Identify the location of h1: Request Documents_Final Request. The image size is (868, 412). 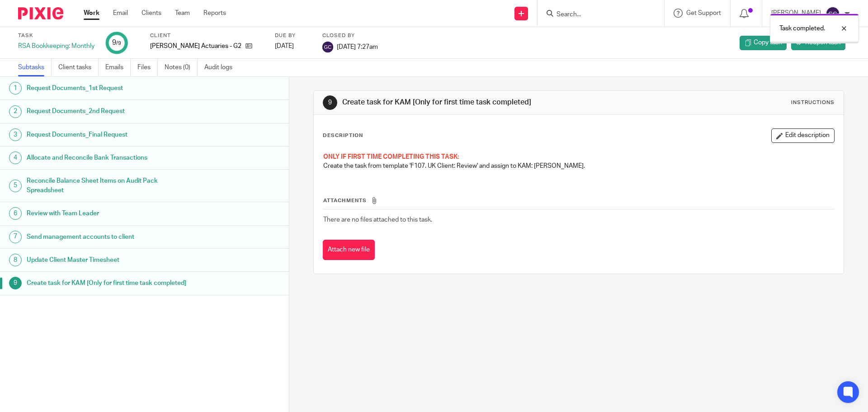
(111, 134).